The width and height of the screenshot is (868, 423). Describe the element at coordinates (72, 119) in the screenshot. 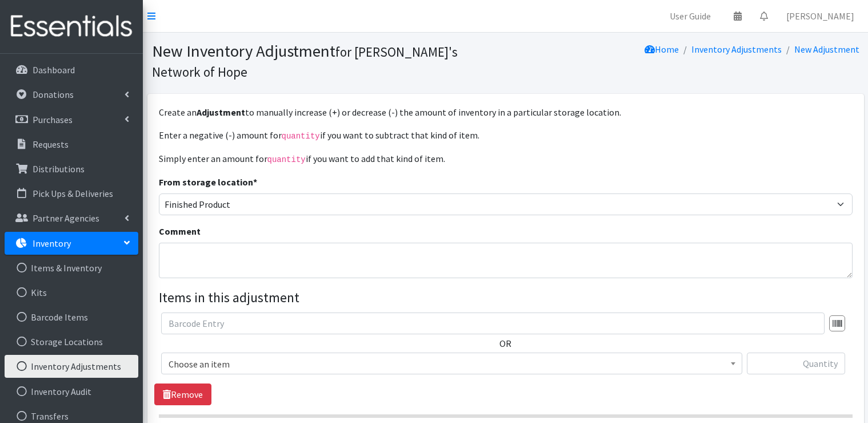

I see `a: Purchases` at that location.